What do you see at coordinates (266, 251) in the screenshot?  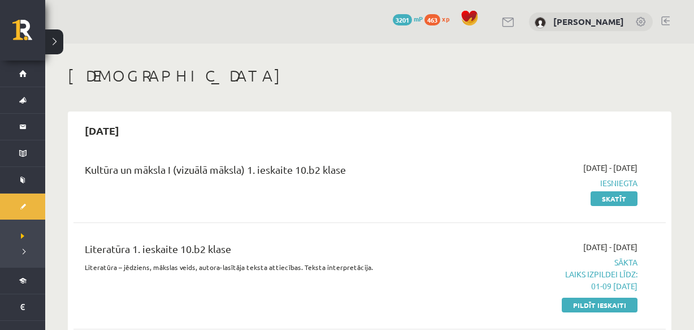 I see `div: Literatūra 1. ieskaite 10.b2 klase` at bounding box center [266, 251].